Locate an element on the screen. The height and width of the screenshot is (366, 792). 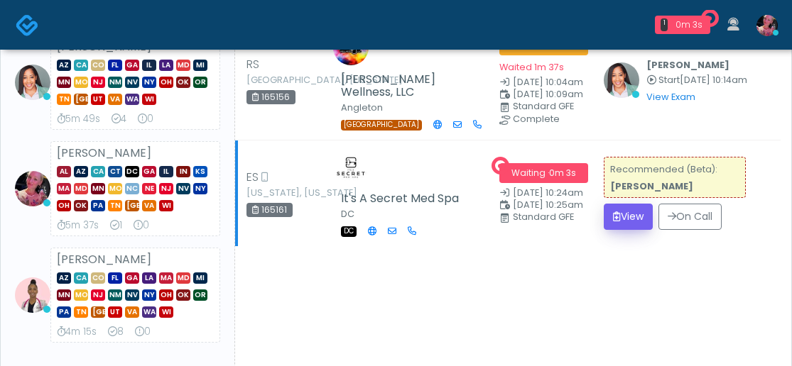
span: NC is located at coordinates (132, 189).